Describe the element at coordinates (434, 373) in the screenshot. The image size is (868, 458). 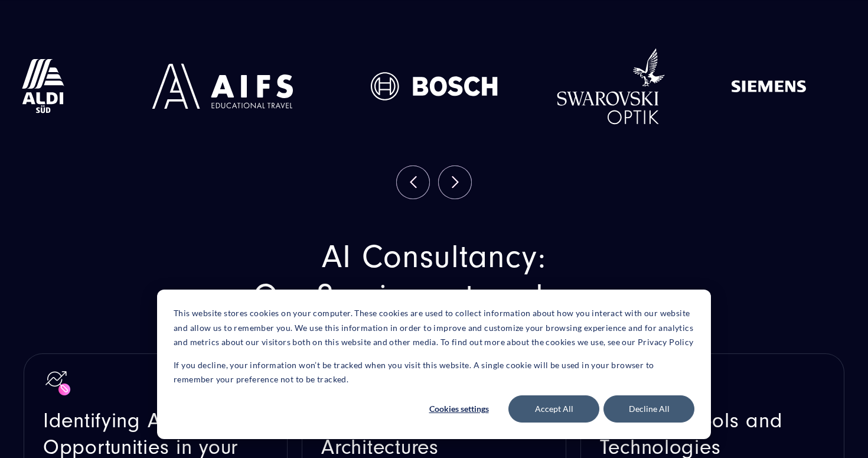
I see `p: If you decline, your information won’t be tracked when you visit this website. A single cookie wi...` at that location.